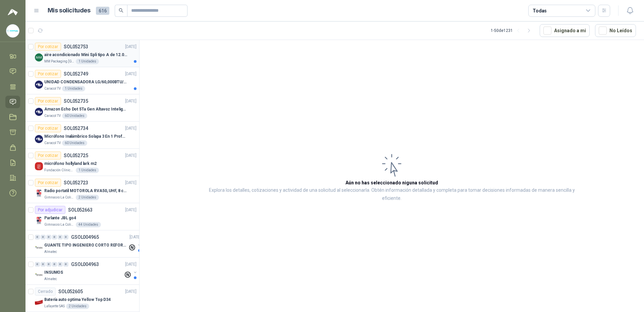 The height and width of the screenshot is (312, 644). I want to click on span: search, so click(121, 10).